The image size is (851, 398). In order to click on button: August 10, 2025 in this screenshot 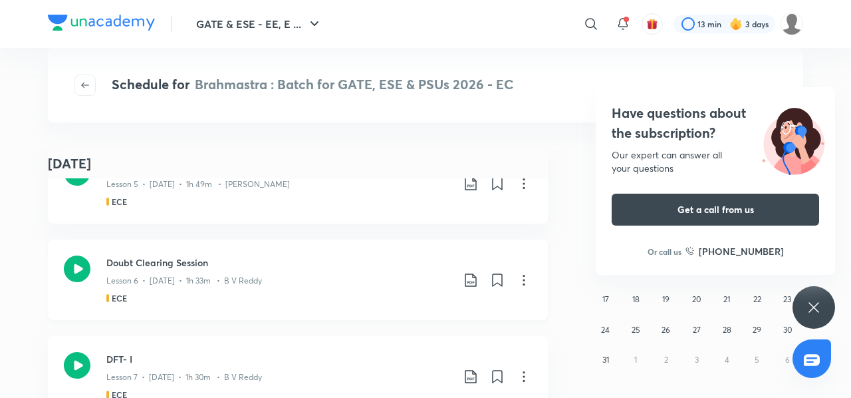, I will do `click(606, 269)`.